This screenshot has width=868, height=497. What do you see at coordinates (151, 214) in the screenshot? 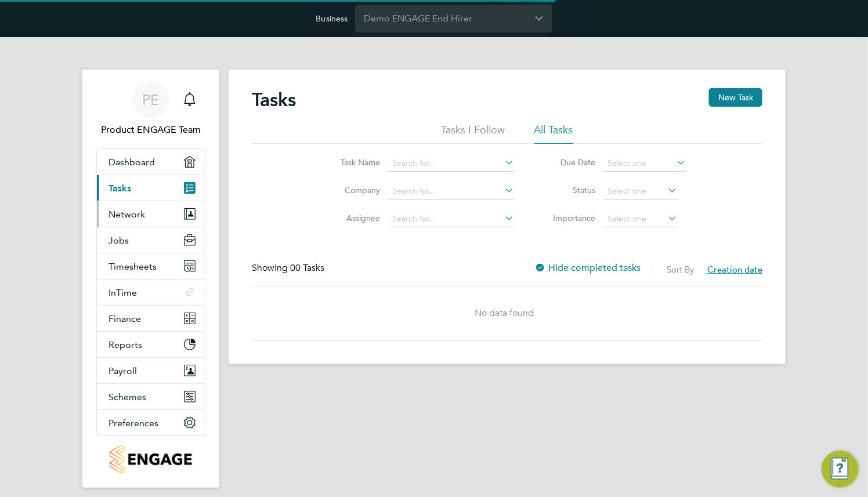
I see `button: Network` at bounding box center [151, 214].